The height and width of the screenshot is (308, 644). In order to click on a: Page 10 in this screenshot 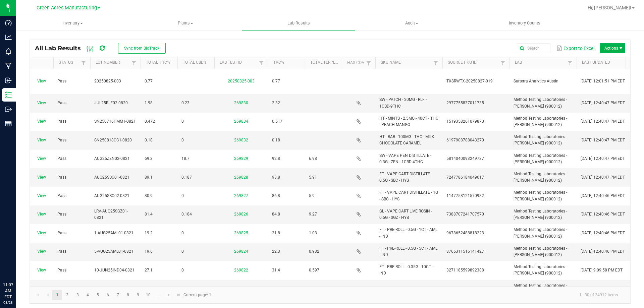, I will do `click(148, 295)`.